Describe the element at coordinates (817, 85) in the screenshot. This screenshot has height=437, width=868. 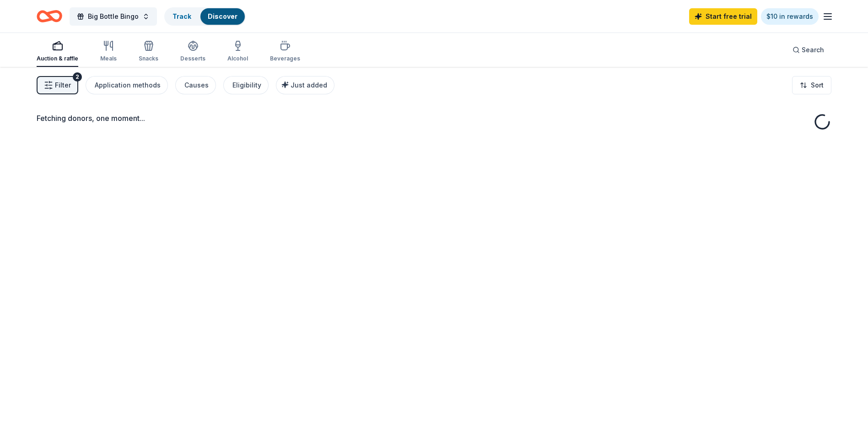
I see `span: Sort` at that location.